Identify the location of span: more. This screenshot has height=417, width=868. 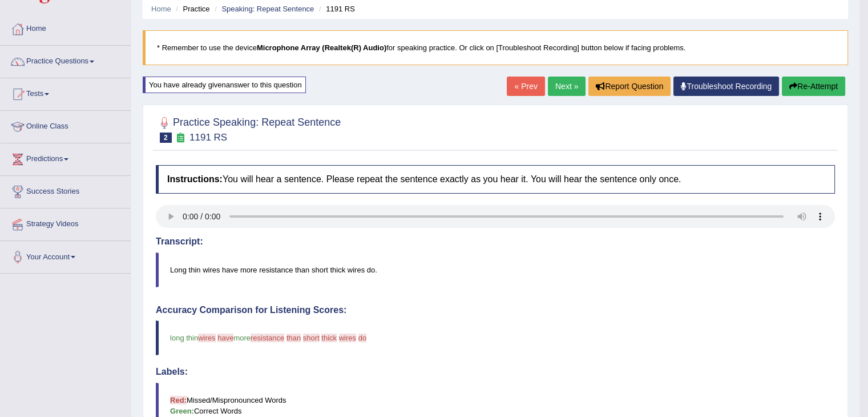
(242, 338).